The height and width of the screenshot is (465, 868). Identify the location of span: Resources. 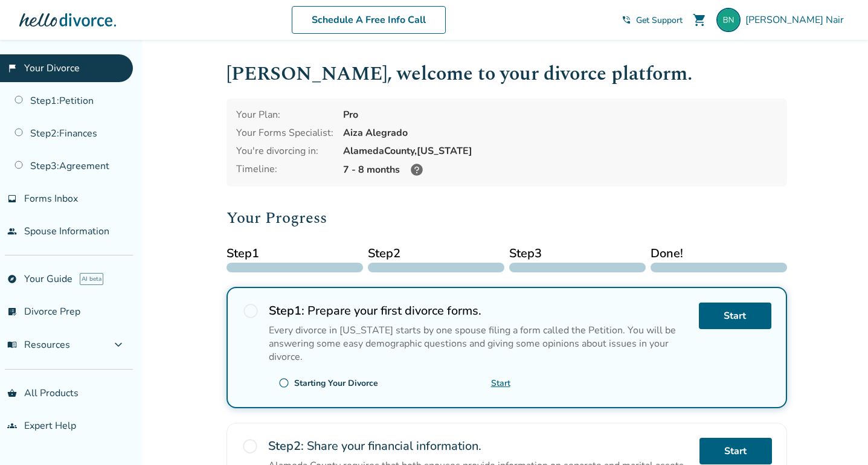
(39, 345).